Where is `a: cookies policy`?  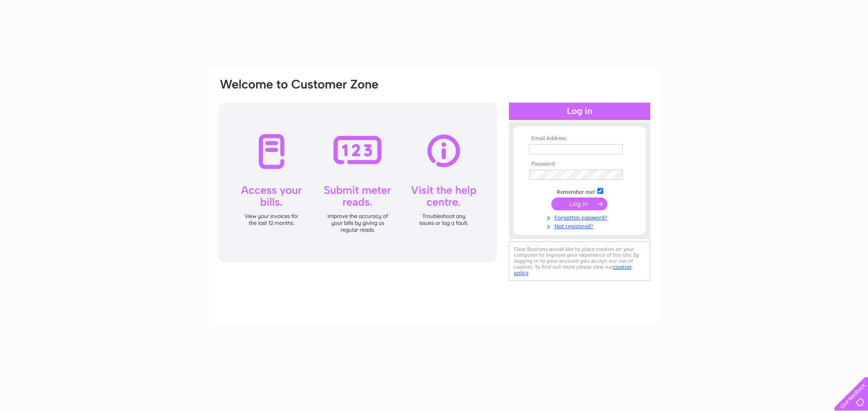 a: cookies policy is located at coordinates (573, 269).